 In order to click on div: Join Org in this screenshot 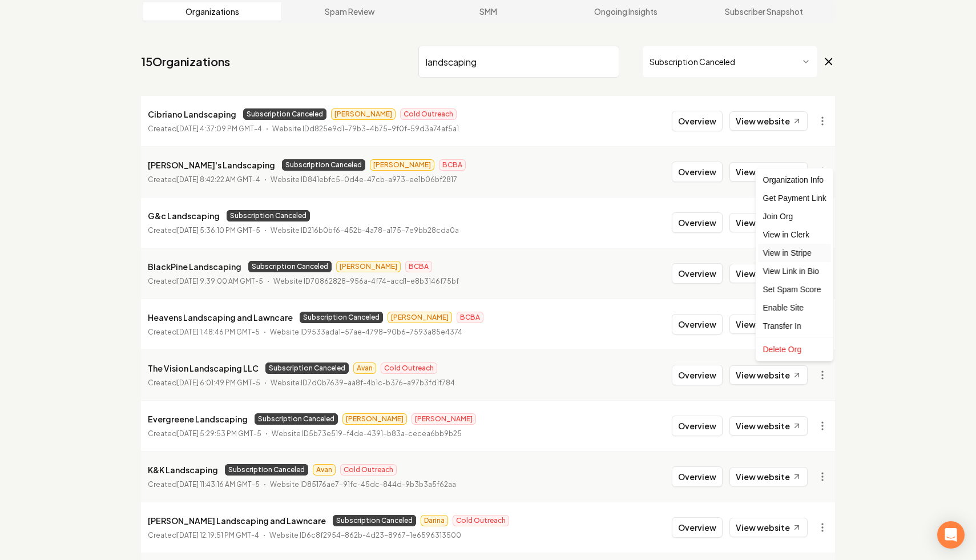, I will do `click(794, 216)`.